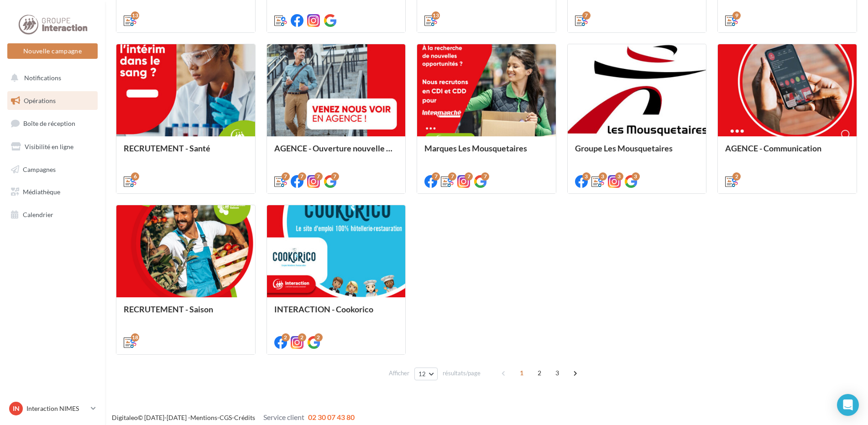  What do you see at coordinates (52, 215) in the screenshot?
I see `a: Calendrier` at bounding box center [52, 215].